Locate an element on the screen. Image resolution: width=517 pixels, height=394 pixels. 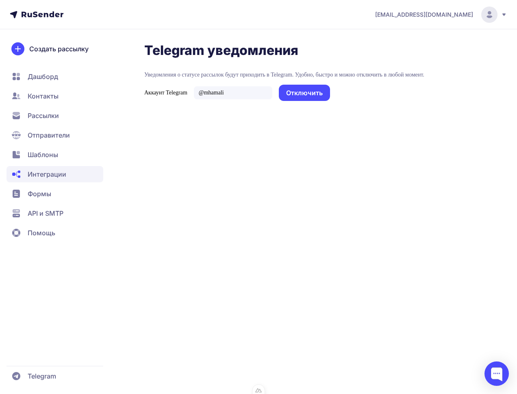
span: API и SMTP is located at coordinates (46, 213).